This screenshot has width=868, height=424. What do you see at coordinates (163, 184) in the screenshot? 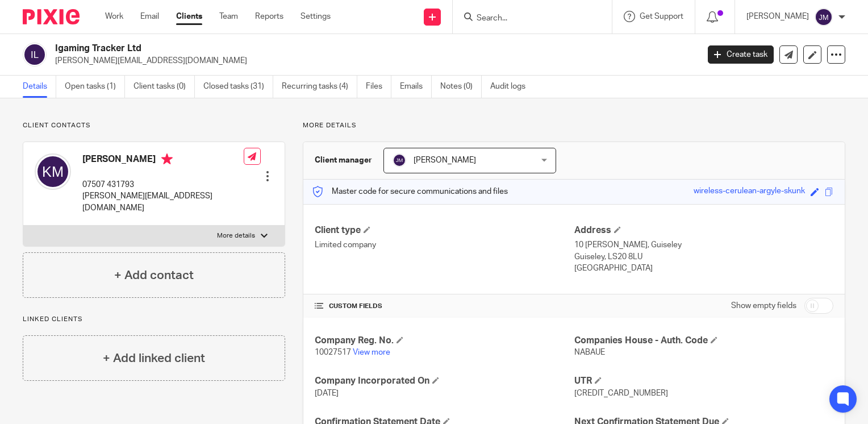
I see `p: 07507 431793` at bounding box center [163, 184].